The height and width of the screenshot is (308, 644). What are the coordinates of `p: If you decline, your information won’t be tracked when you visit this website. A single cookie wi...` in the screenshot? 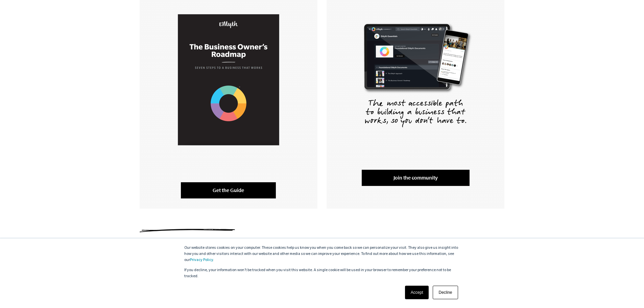 It's located at (322, 273).